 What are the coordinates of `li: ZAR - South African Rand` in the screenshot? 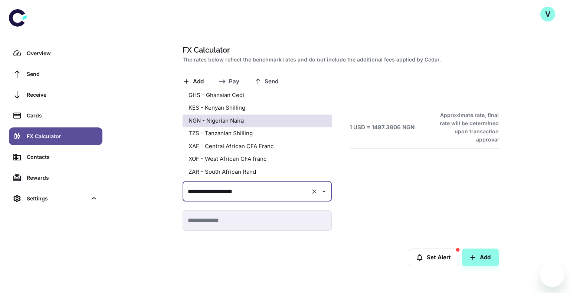 It's located at (257, 172).